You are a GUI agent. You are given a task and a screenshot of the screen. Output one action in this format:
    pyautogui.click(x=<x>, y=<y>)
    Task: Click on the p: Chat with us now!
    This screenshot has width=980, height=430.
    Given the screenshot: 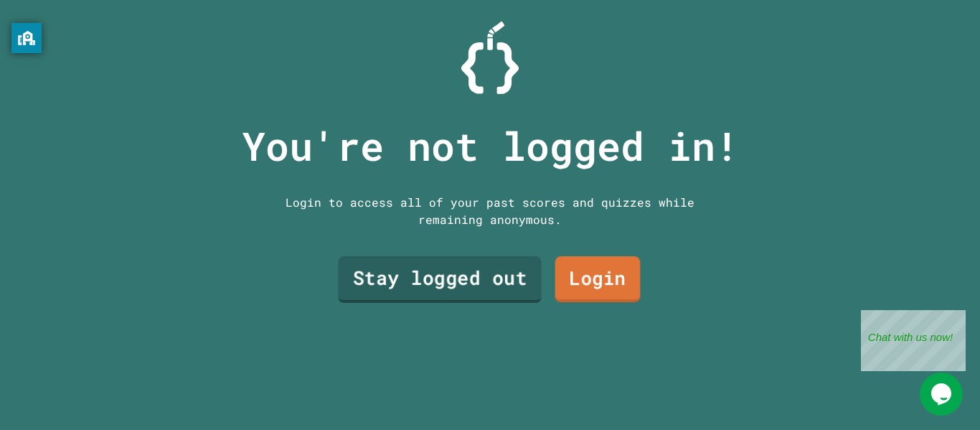 What is the action you would take?
    pyautogui.click(x=50, y=27)
    